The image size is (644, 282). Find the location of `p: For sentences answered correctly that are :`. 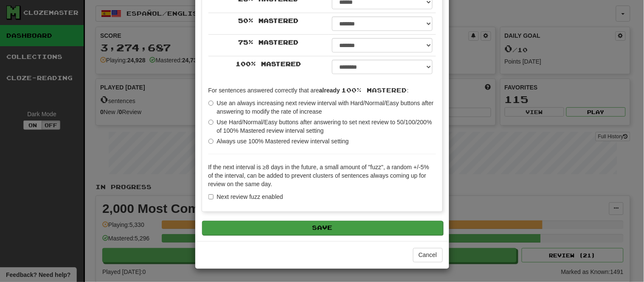

p: For sentences answered correctly that are : is located at coordinates (322, 90).